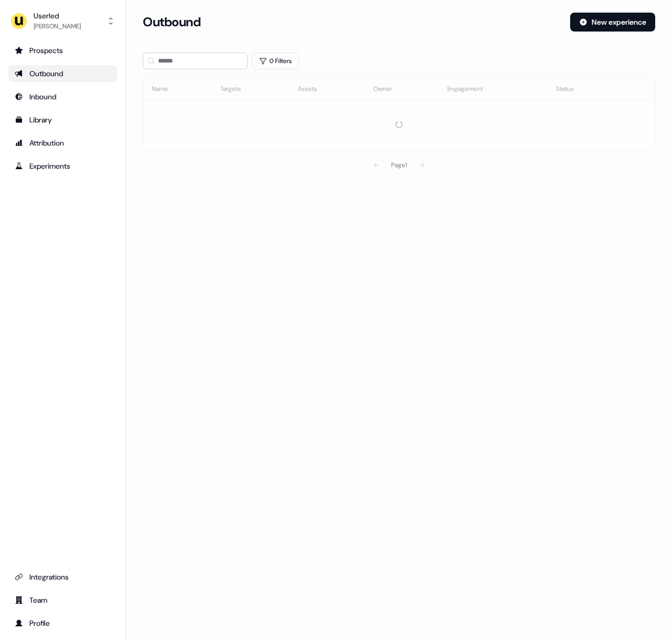 The width and height of the screenshot is (672, 640). What do you see at coordinates (62, 623) in the screenshot?
I see `div: Profile` at bounding box center [62, 623].